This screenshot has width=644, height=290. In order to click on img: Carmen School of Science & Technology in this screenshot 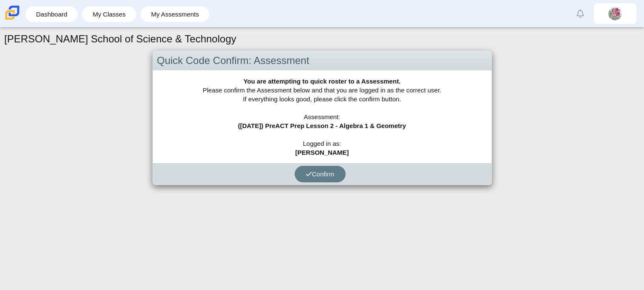, I will do `click(12, 13)`.